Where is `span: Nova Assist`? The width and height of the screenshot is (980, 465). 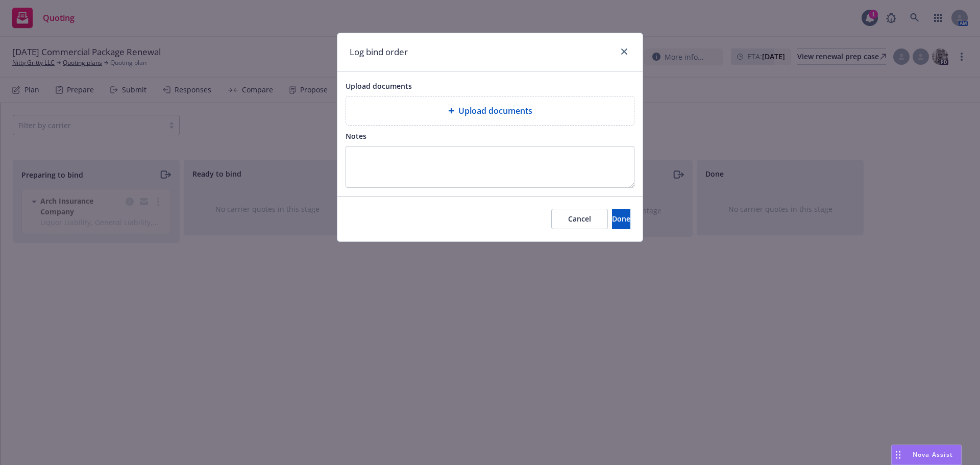
span: Nova Assist is located at coordinates (933, 454).